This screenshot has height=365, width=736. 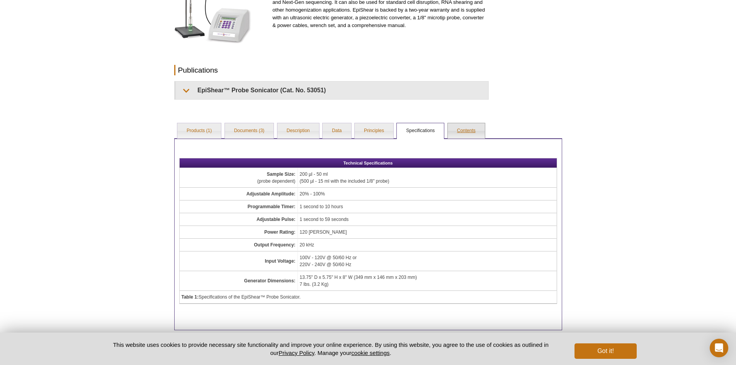 What do you see at coordinates (280, 232) in the screenshot?
I see `b: Power Rating:` at bounding box center [280, 232].